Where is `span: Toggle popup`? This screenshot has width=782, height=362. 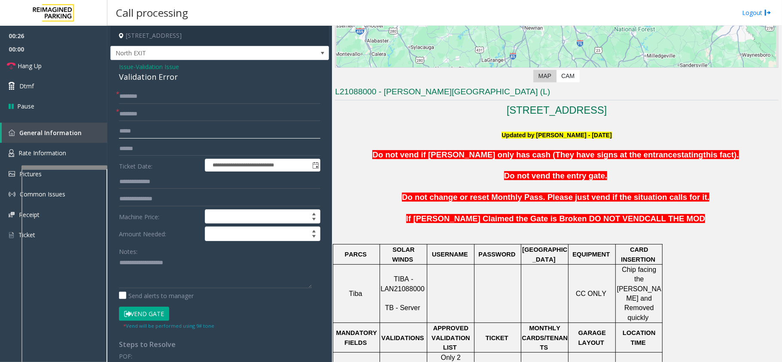
span: Toggle popup is located at coordinates (315, 165).